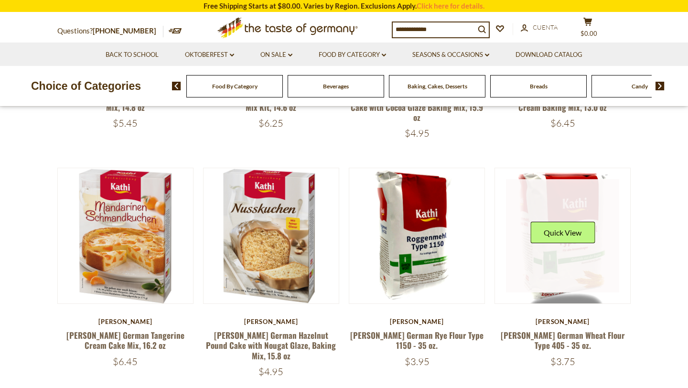  Describe the element at coordinates (546, 27) in the screenshot. I see `span: Cuenta` at that location.